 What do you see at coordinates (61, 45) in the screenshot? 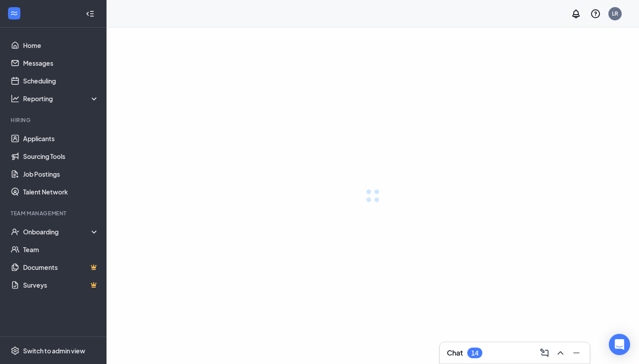
I see `a: Home` at bounding box center [61, 45].